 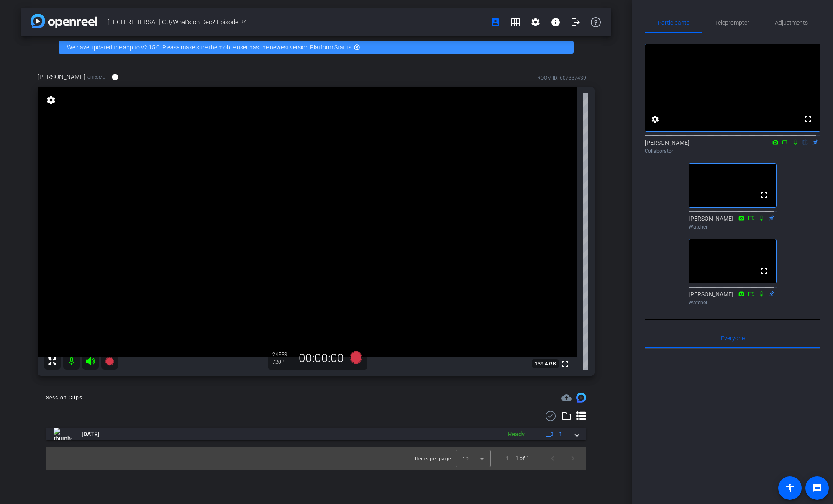 What do you see at coordinates (96, 77) in the screenshot?
I see `span: Chrome` at bounding box center [96, 77].